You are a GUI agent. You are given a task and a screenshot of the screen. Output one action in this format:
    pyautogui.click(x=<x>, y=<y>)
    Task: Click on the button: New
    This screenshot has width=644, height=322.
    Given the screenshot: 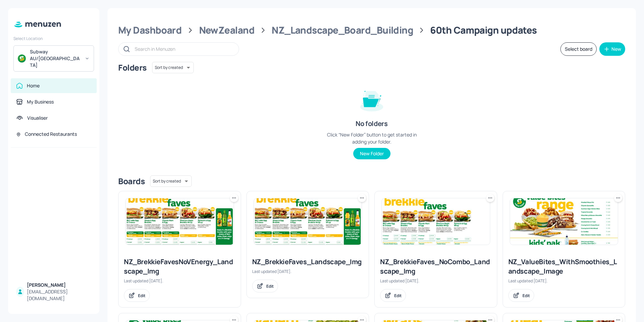 What is the action you would take?
    pyautogui.click(x=612, y=49)
    